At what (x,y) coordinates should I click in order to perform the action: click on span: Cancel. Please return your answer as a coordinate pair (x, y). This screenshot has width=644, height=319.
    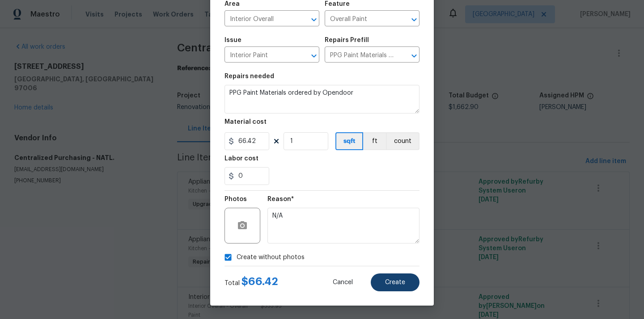
    Looking at the image, I should click on (343, 283).